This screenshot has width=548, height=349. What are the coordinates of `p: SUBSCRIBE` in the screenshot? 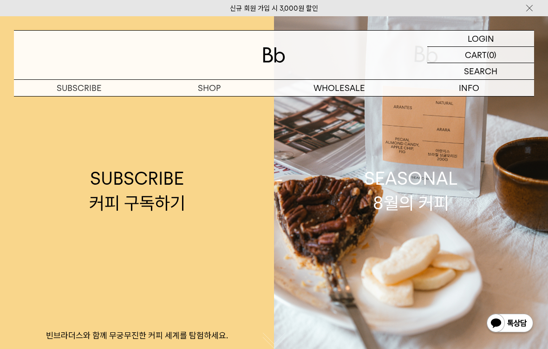 It's located at (79, 88).